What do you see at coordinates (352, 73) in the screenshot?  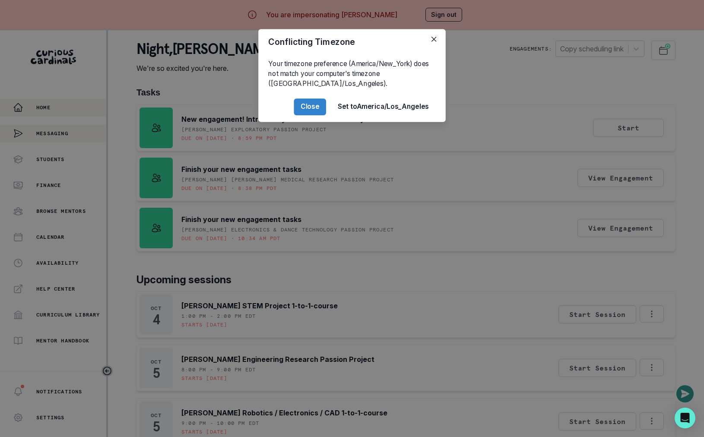 I see `div: Your timezone preference (America/New_York) does not match your computer's timezone ([GEOGRAPHIC_...` at bounding box center [352, 73].